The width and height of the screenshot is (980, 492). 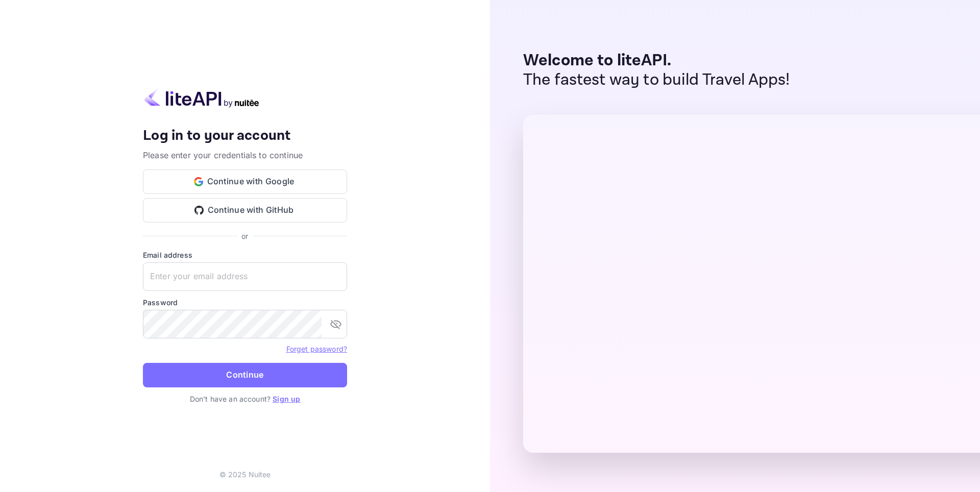 I want to click on input: Enter your email address, so click(x=245, y=276).